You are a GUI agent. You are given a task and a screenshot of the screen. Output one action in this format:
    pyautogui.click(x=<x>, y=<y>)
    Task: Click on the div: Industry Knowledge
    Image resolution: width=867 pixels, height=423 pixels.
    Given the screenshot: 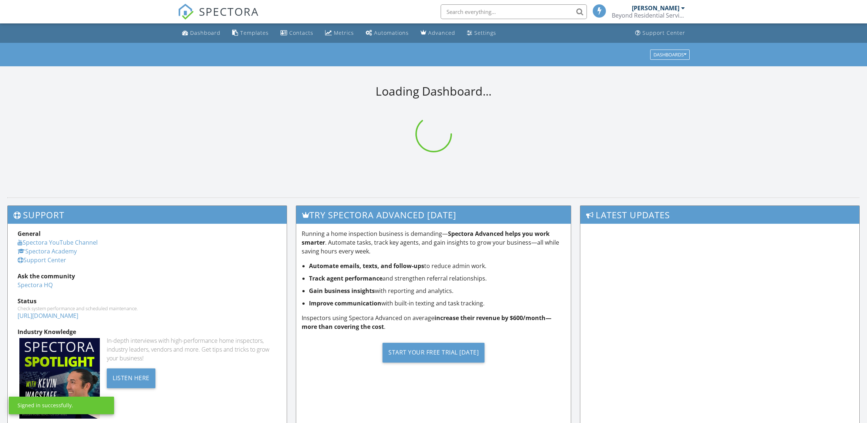 What is the action you would take?
    pyautogui.click(x=147, y=331)
    